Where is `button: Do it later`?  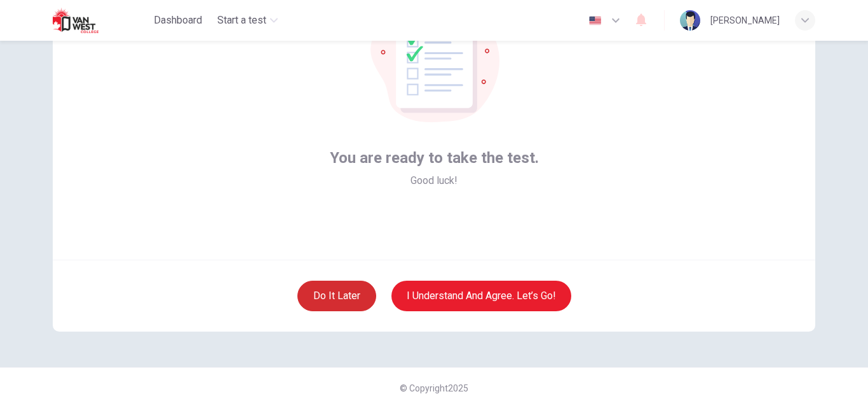
button: Do it later is located at coordinates (337, 296).